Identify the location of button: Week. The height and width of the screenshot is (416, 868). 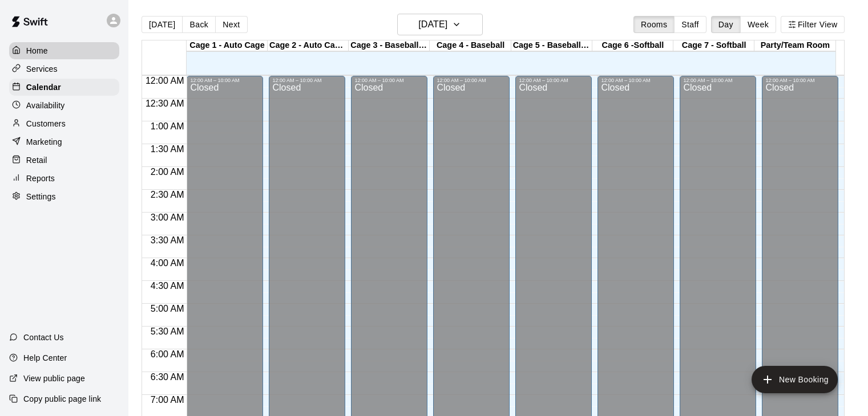
(758, 25).